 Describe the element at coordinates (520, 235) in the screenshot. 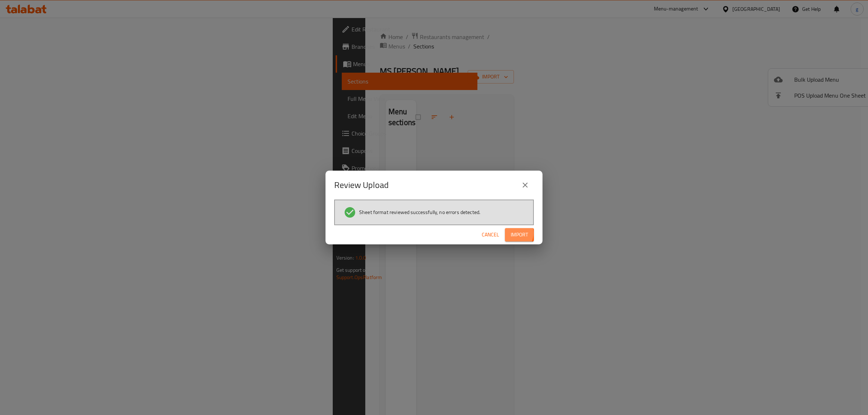

I see `span: Import` at that location.